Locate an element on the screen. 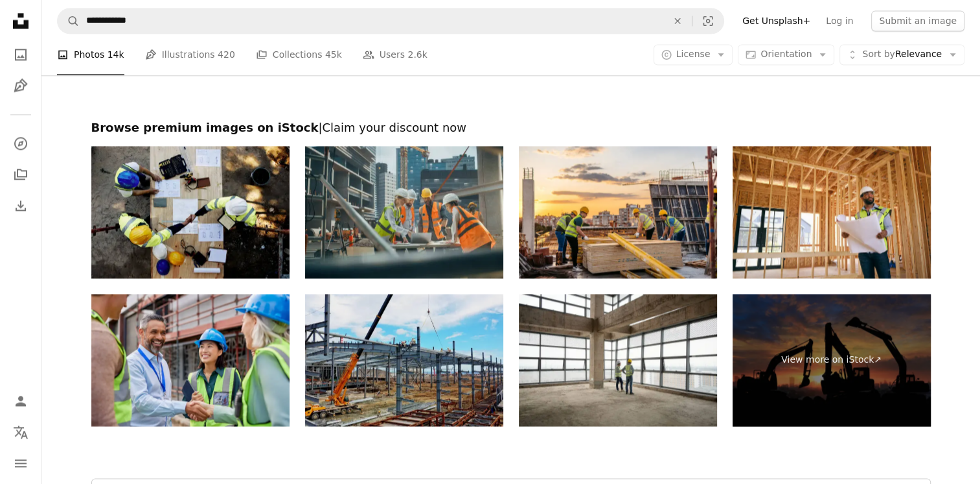  a: Collections 45k is located at coordinates (299, 54).